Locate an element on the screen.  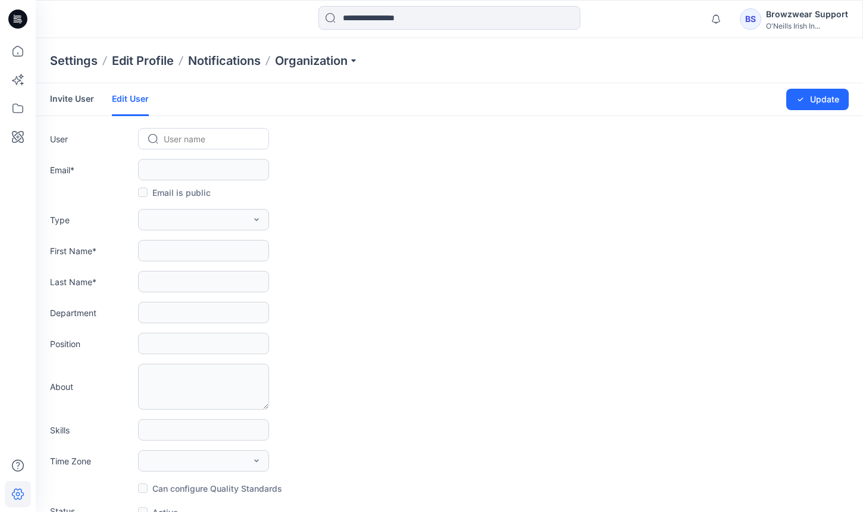
p: Edit Profile is located at coordinates (143, 61).